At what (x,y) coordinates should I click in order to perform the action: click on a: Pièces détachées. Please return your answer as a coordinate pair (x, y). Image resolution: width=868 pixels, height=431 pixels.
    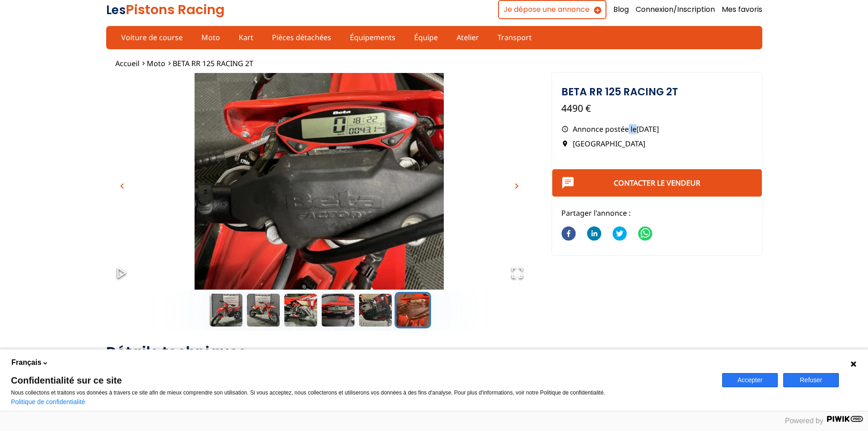
    Looking at the image, I should click on (302, 37).